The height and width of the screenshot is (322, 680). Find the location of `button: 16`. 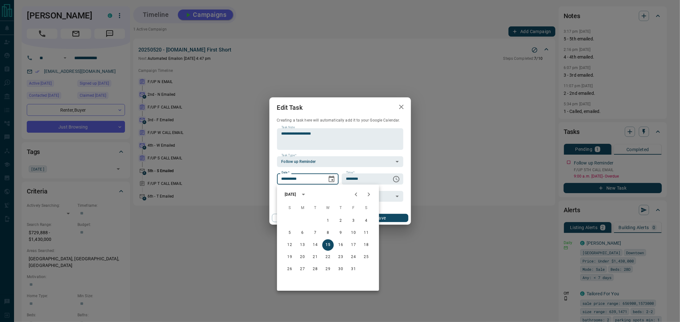

button: 16 is located at coordinates (341, 245).